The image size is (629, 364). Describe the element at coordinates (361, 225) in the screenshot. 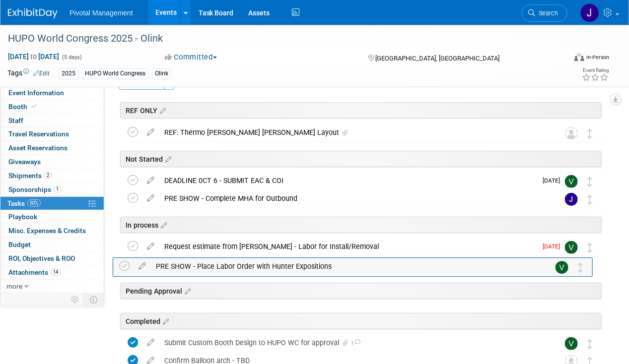

I see `div: In process` at that location.